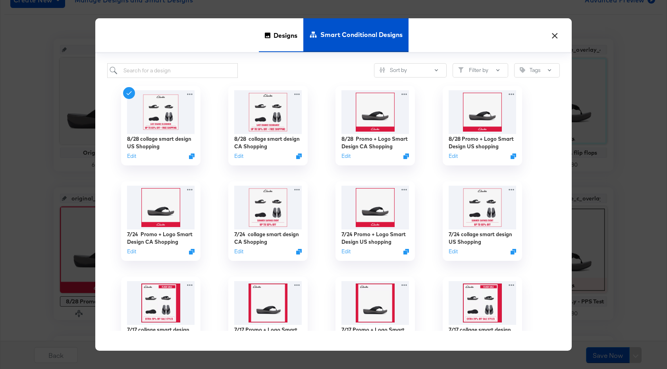 This screenshot has height=369, width=667. Describe the element at coordinates (483, 238) in the screenshot. I see `div: 7/24 collage smart design US Shopping` at that location.